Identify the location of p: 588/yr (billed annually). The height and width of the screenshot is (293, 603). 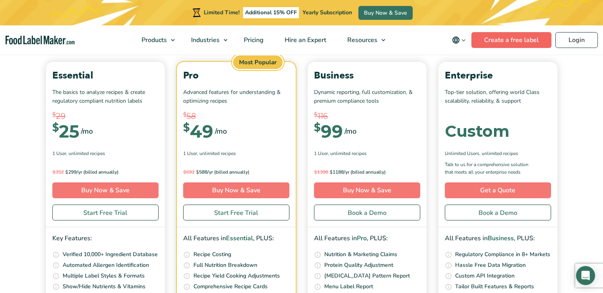
(236, 172).